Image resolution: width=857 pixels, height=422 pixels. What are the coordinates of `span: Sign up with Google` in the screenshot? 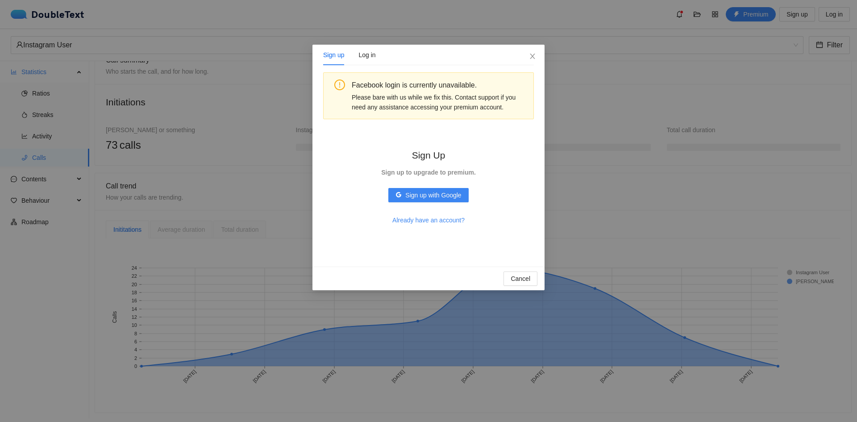 It's located at (433, 195).